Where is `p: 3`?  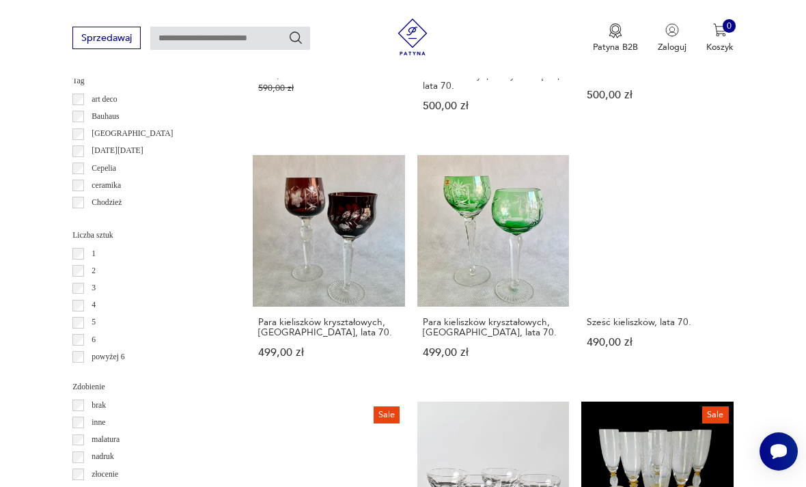
p: 3 is located at coordinates (94, 288).